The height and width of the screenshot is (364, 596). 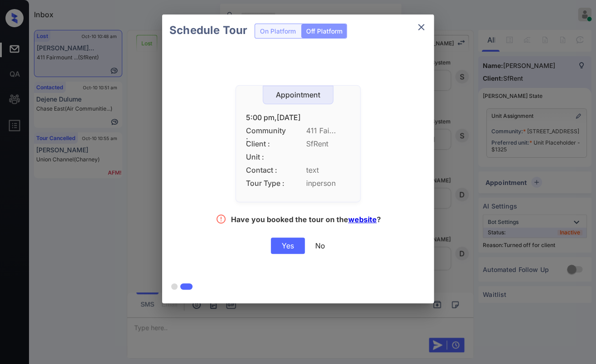 I want to click on span: Community :, so click(x=266, y=130).